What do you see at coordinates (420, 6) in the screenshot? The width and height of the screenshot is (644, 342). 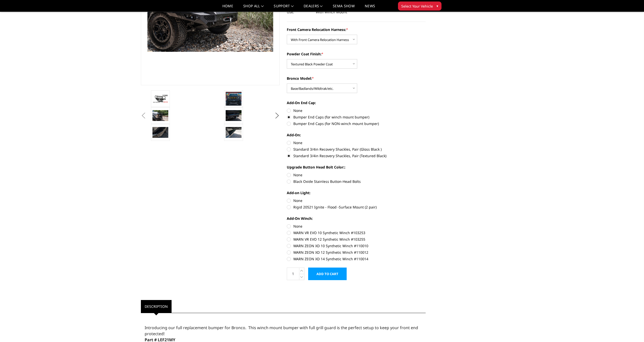 I see `button: Select Your Vehicle` at bounding box center [420, 6].